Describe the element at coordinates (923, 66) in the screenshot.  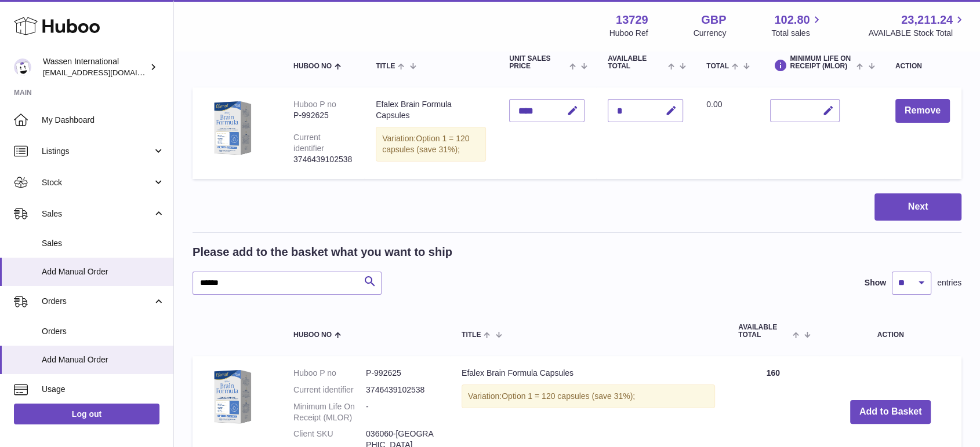
I see `div: Action` at that location.